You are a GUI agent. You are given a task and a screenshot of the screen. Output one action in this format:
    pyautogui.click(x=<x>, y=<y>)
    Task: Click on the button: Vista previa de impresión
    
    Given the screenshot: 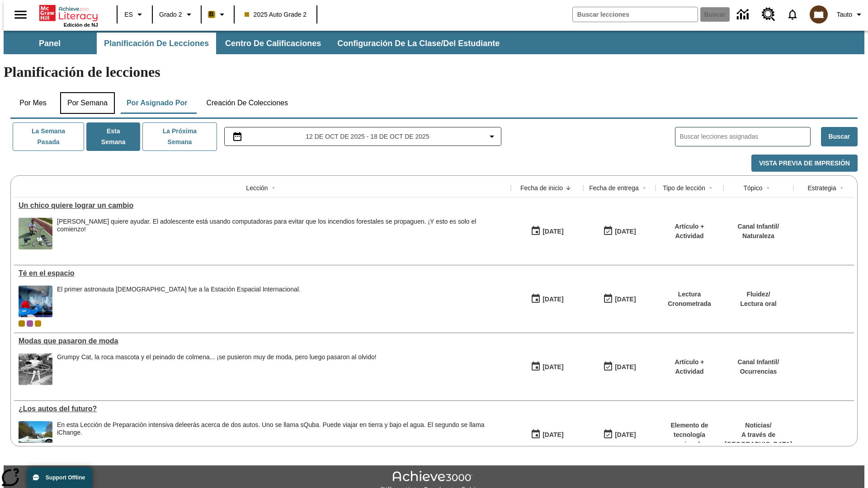 What is the action you would take?
    pyautogui.click(x=804, y=163)
    